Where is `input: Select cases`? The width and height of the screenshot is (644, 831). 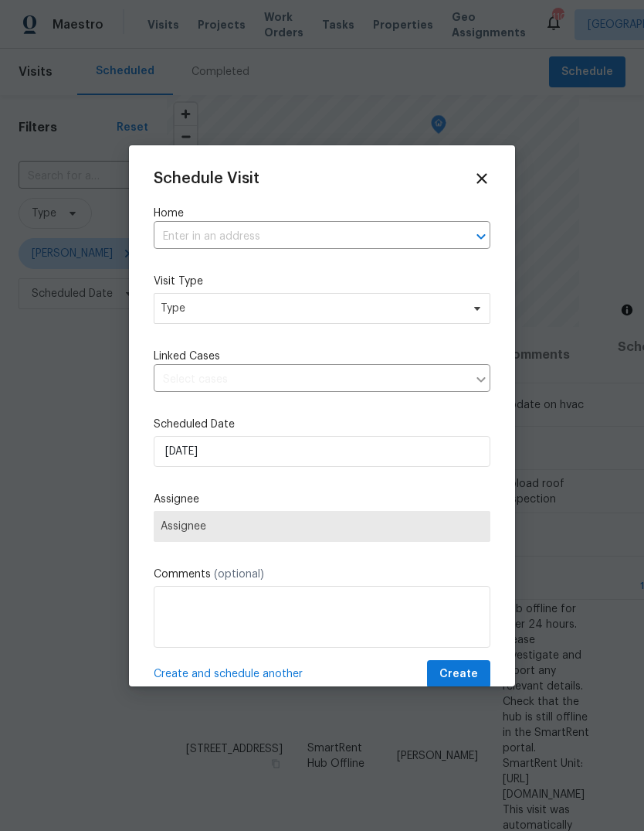
input: Select cases is located at coordinates (311, 379).